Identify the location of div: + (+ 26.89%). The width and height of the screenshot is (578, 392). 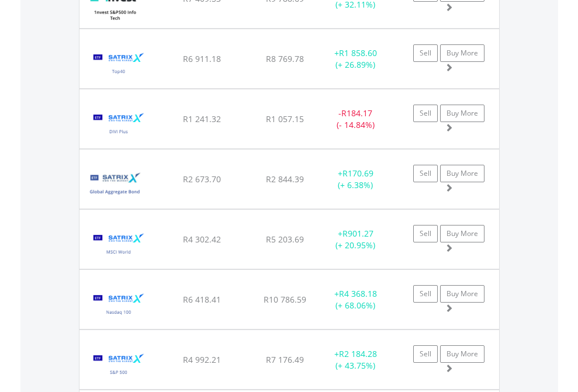
(355, 59).